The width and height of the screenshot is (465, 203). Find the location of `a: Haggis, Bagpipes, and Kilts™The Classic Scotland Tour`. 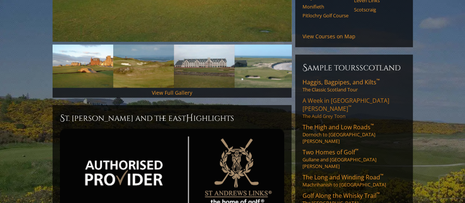

a: Haggis, Bagpipes, and Kilts™The Classic Scotland Tour is located at coordinates (354, 85).